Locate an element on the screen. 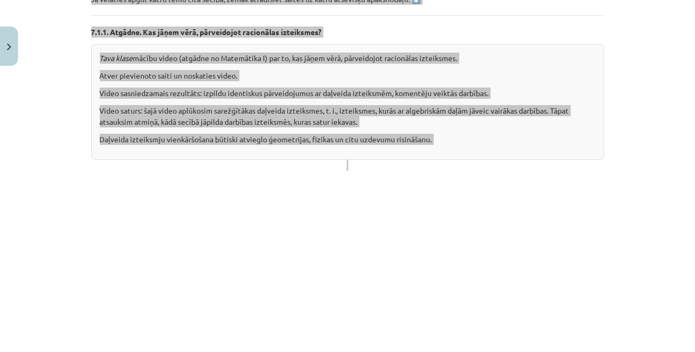 Image resolution: width=695 pixels, height=352 pixels. p: mācību video (atgādne no Matemātika I) par to, kas jāņem vērā, pārveidojot racionālas izteiksmes. is located at coordinates (348, 58).